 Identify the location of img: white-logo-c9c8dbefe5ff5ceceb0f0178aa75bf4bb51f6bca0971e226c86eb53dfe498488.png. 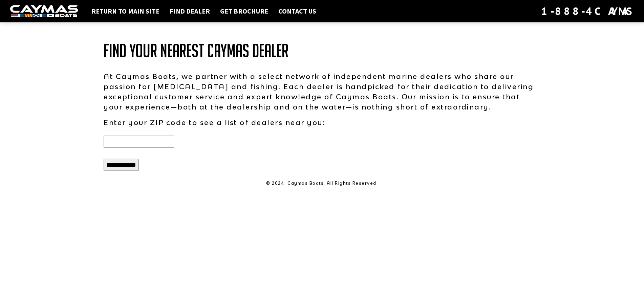
(44, 11).